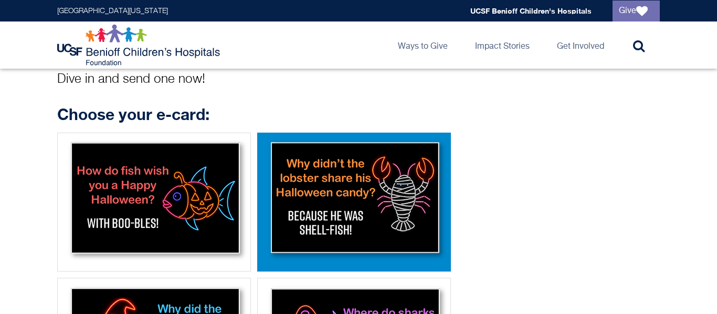  What do you see at coordinates (502, 45) in the screenshot?
I see `a: Impact Stories` at bounding box center [502, 45].